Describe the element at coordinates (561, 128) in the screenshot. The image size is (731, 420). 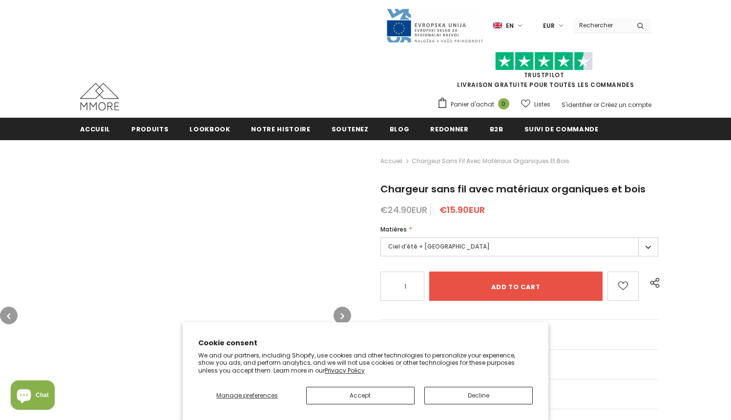
I see `a: Suivi de commande` at that location.